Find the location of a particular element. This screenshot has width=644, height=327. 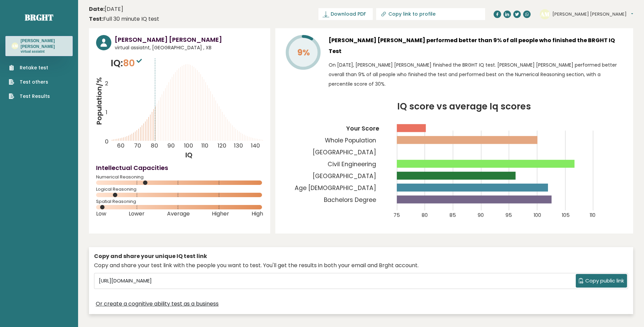

tspan: 120 is located at coordinates (222, 146).